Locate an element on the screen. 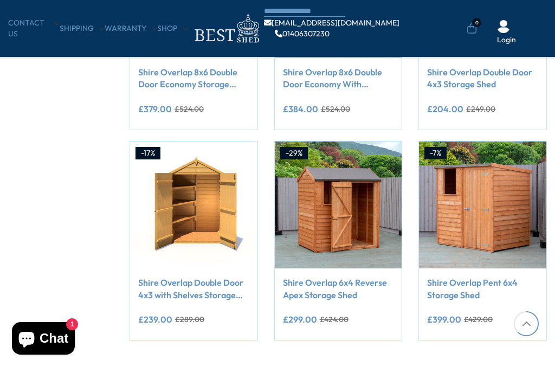  a: Shop is located at coordinates (172, 29).